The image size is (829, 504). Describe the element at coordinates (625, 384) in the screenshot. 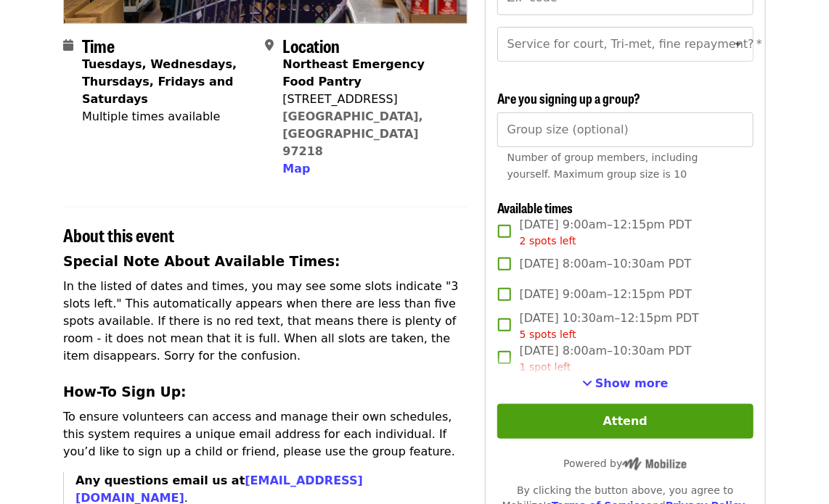

I see `button: See more timeslots` at that location.